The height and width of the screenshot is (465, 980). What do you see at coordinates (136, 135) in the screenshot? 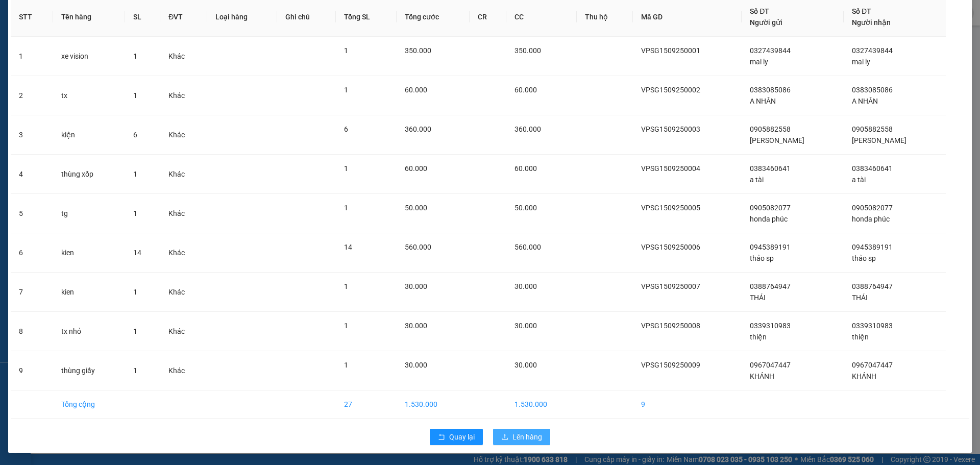
I see `span: 6` at bounding box center [136, 135].